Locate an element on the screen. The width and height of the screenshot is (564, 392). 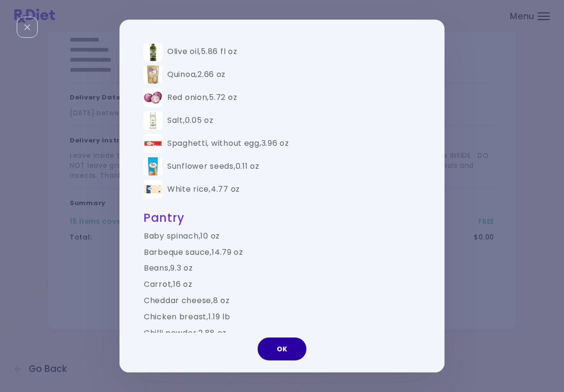
div: Quinoa , 2.66 oz is located at coordinates (196, 74).